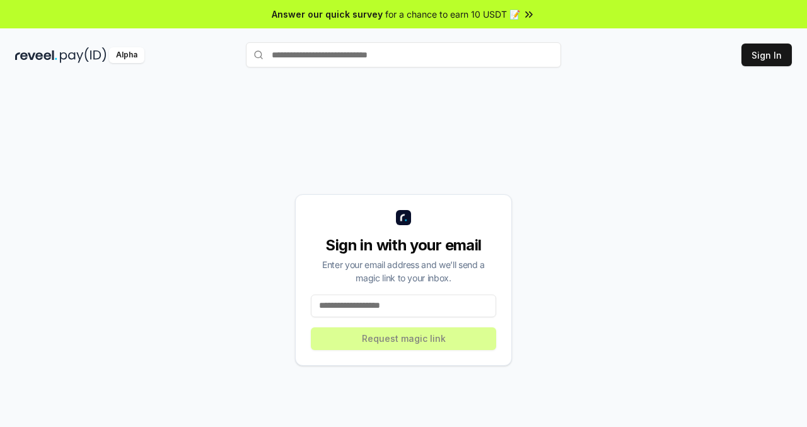 This screenshot has height=427, width=807. I want to click on div: Enter your email address and we’ll send a magic link to your inbox., so click(404, 271).